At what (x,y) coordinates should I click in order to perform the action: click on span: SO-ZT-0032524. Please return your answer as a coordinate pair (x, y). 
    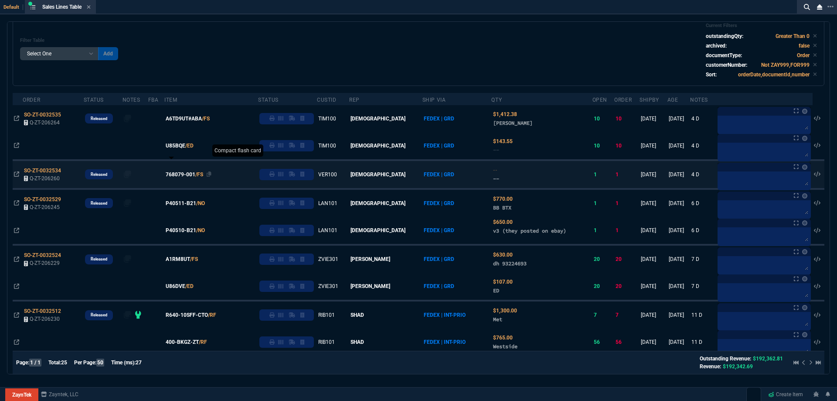
    Looking at the image, I should click on (42, 255).